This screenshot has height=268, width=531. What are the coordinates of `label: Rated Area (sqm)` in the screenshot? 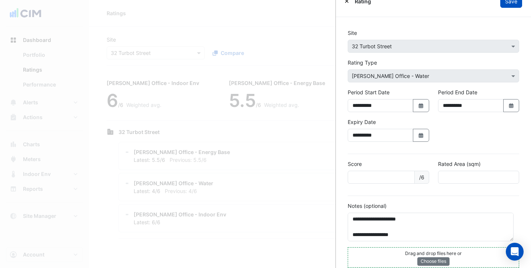 It's located at (460, 163).